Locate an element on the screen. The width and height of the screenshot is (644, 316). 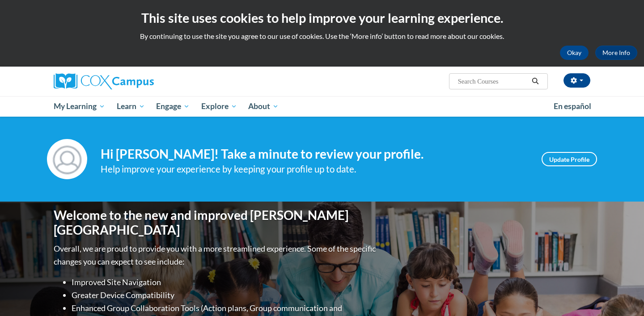
img: Cox Campus is located at coordinates (104, 81).